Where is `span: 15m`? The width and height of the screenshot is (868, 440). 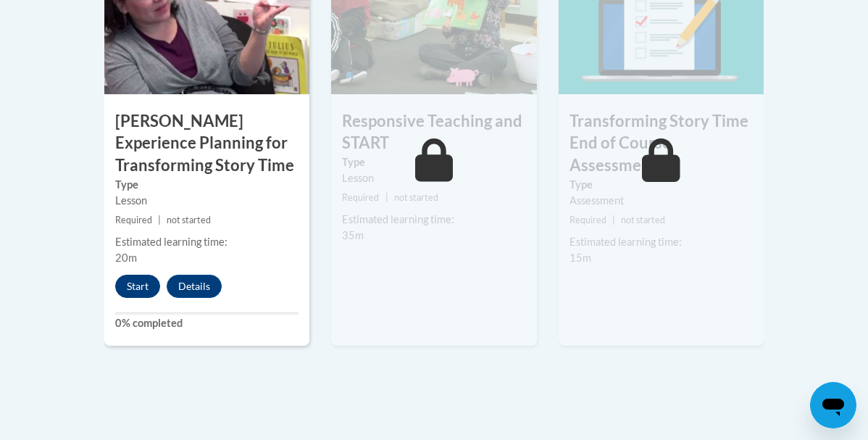
span: 15m is located at coordinates (581, 257).